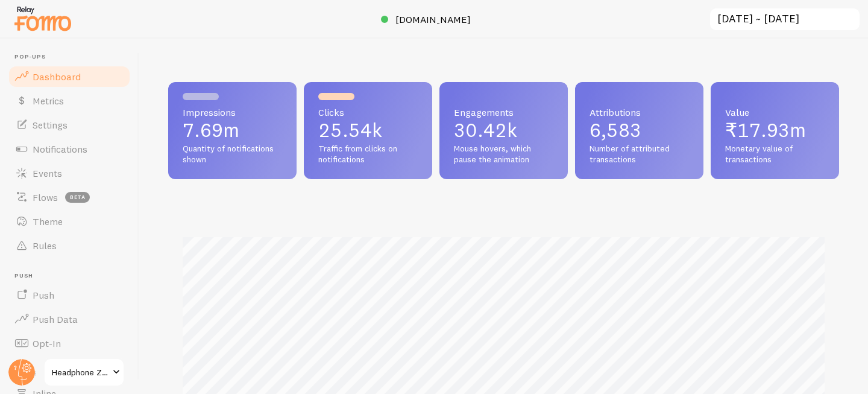  Describe the element at coordinates (77, 197) in the screenshot. I see `span: beta` at that location.